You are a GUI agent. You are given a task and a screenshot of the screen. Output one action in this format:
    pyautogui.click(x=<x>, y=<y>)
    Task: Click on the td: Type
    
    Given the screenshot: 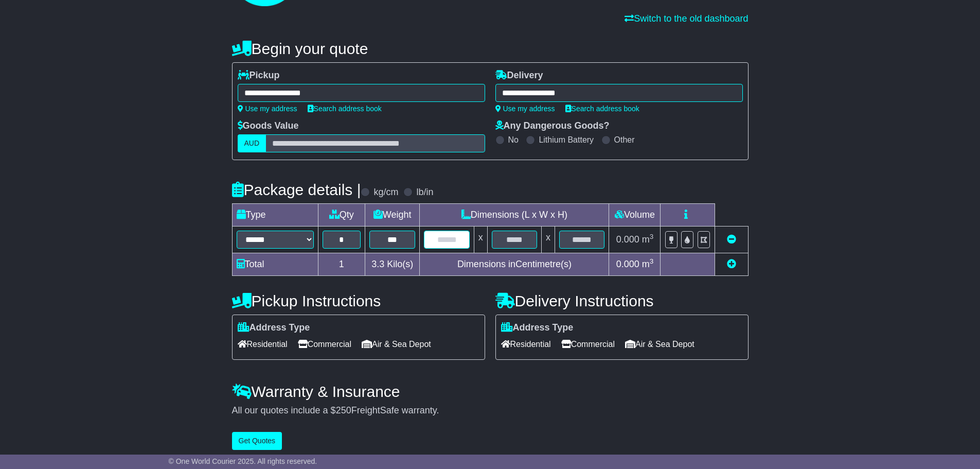 What is the action you would take?
    pyautogui.click(x=275, y=215)
    